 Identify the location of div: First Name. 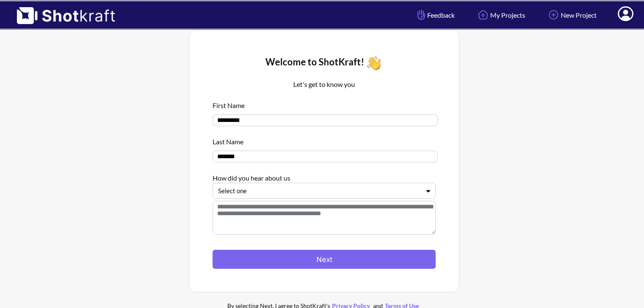
(324, 103).